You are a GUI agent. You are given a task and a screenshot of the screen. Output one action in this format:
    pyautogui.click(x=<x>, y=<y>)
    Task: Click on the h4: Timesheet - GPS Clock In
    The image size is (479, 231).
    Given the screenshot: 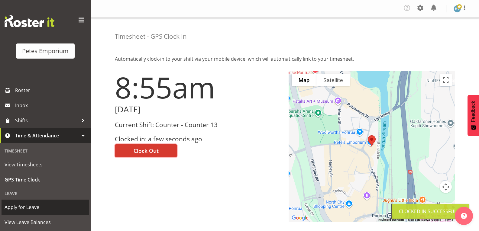 What is the action you would take?
    pyautogui.click(x=151, y=36)
    